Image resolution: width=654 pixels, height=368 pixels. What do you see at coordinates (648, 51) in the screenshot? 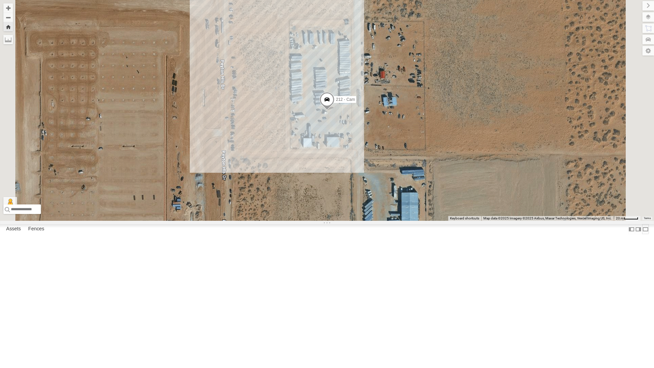
I see `label: Map Settings` at bounding box center [648, 51].